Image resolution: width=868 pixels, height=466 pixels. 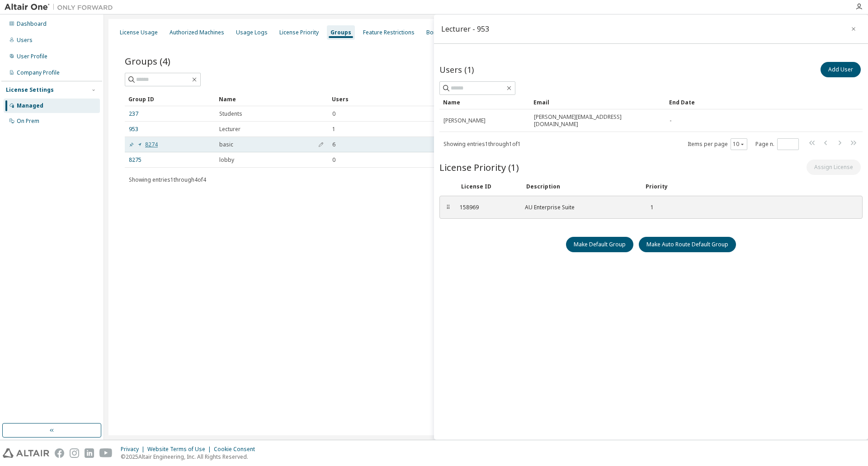 I want to click on div: User Profile, so click(x=32, y=56).